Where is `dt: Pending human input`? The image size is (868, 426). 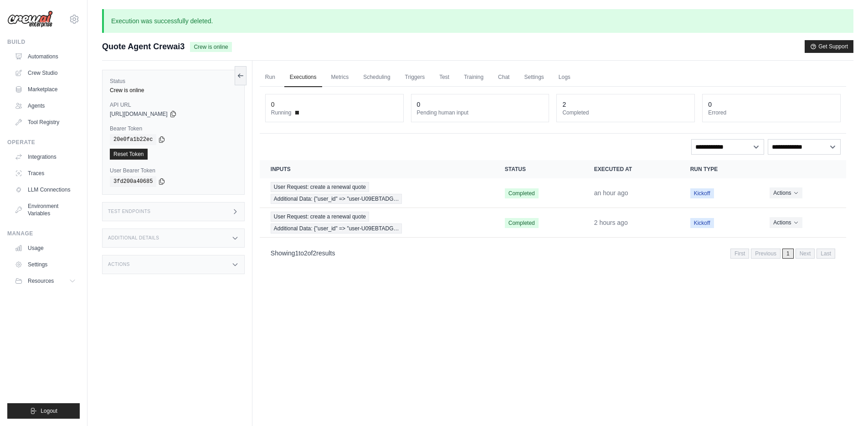
dt: Pending human input is located at coordinates (481, 113).